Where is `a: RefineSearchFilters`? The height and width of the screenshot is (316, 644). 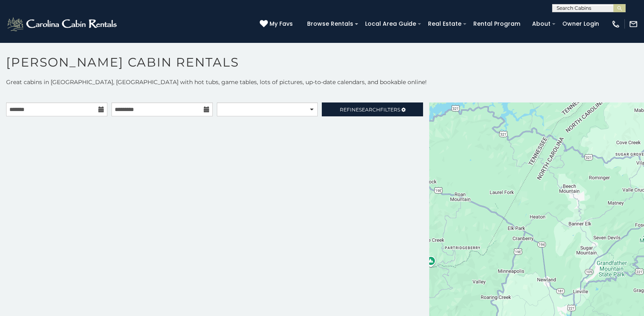
a: RefineSearchFilters is located at coordinates (373, 109).